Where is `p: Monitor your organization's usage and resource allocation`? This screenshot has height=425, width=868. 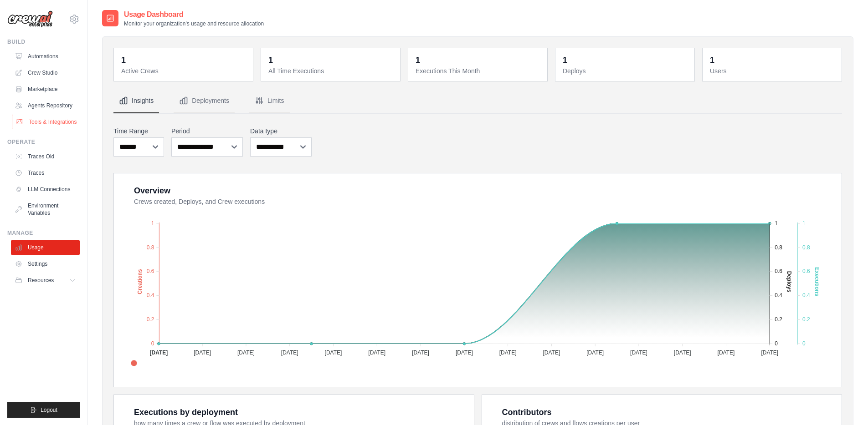 p: Monitor your organization's usage and resource allocation is located at coordinates (194, 24).